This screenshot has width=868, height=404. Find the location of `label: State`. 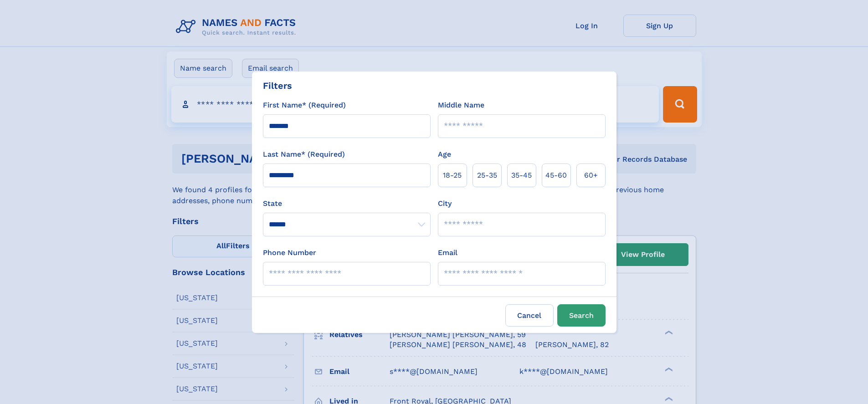

label: State is located at coordinates (347, 204).